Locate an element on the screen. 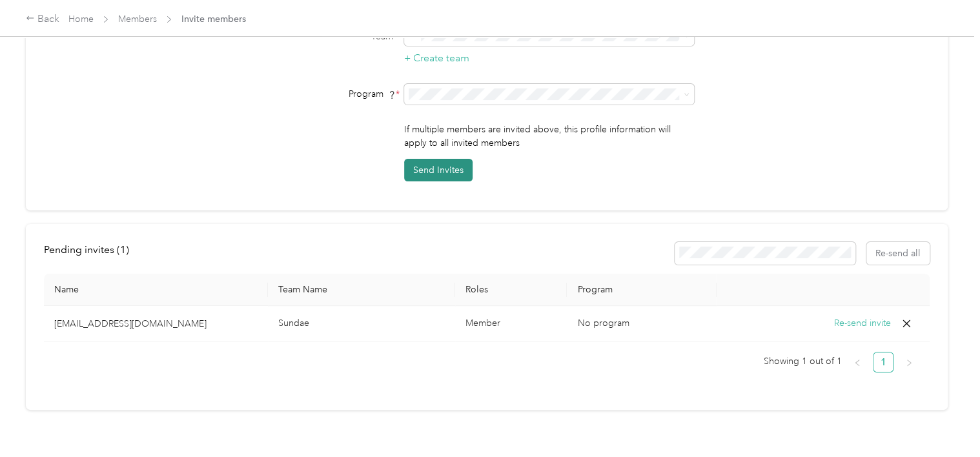 The image size is (980, 457). th: Name is located at coordinates (155, 290).